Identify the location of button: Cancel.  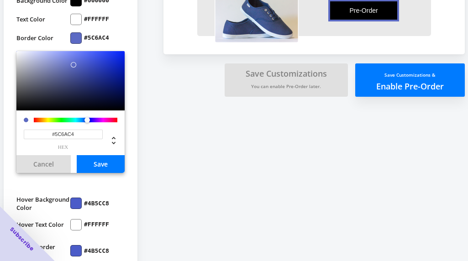
(43, 164).